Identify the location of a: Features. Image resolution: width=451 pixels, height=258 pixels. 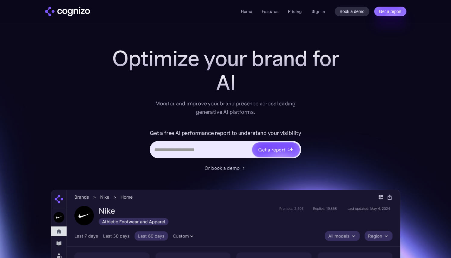
(270, 11).